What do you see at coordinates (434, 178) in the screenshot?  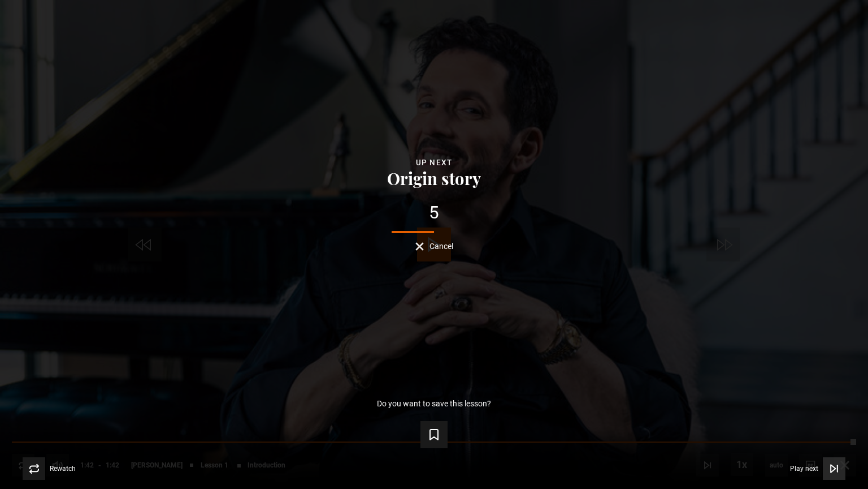 I see `button: Origin story` at bounding box center [434, 178].